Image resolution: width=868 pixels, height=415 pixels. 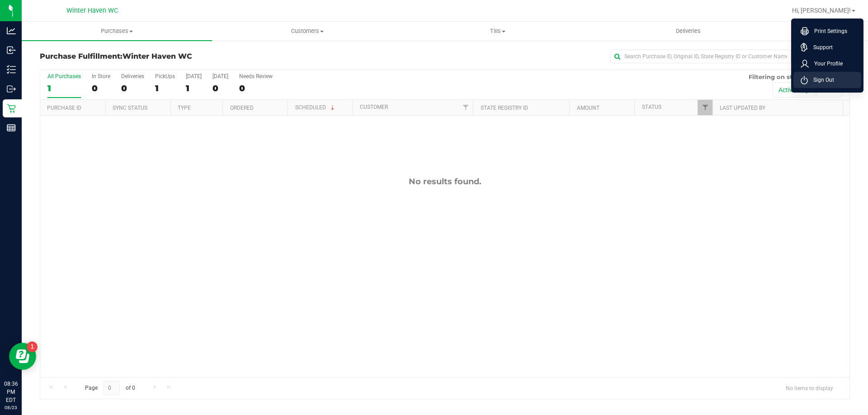 I want to click on span: 1, so click(x=5, y=5).